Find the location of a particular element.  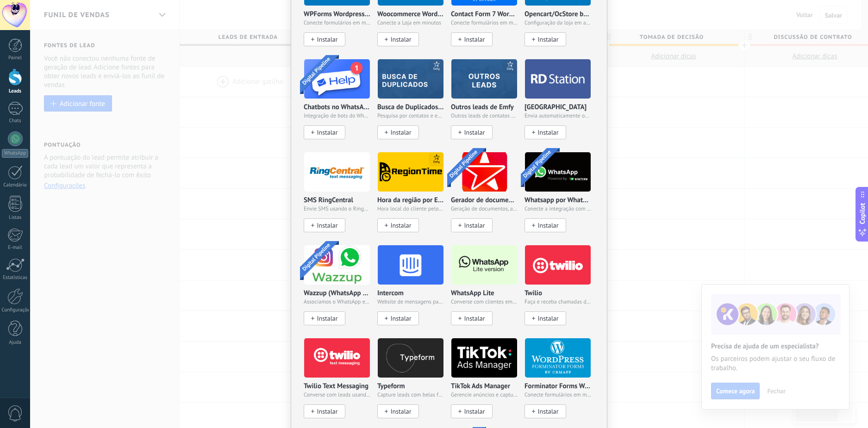

div: Chats is located at coordinates (15, 121).